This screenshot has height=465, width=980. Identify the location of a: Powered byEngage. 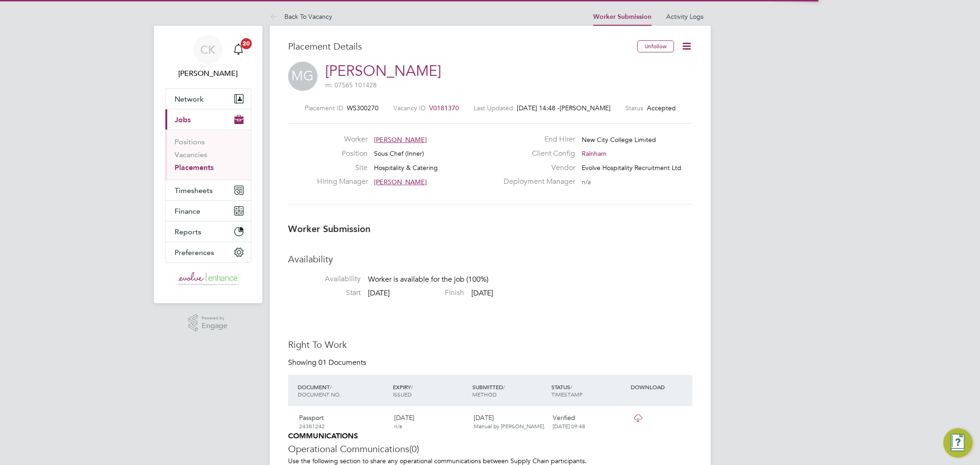
(208, 323).